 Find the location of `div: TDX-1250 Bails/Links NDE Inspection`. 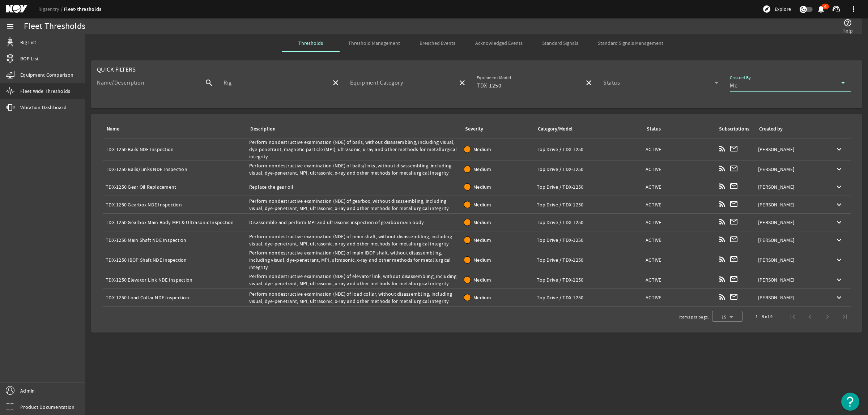

div: TDX-1250 Bails/Links NDE Inspection is located at coordinates (174, 169).